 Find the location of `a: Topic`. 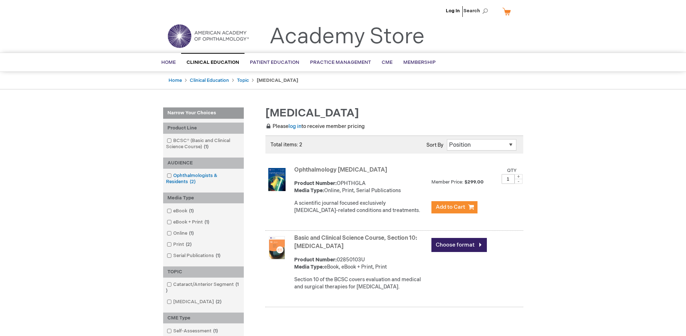

a: Topic is located at coordinates (243, 80).